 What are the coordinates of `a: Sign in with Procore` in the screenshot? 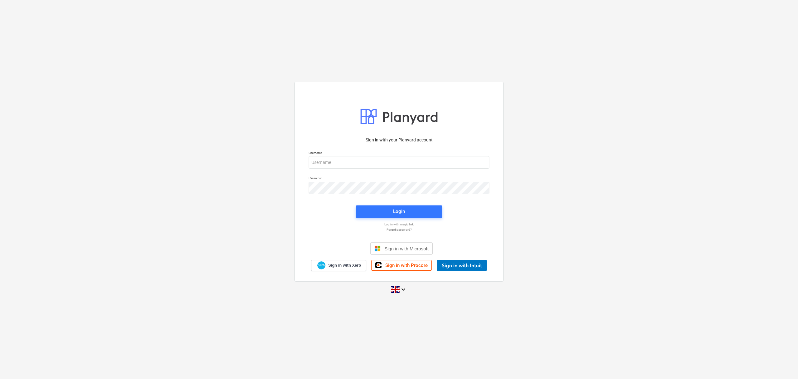 It's located at (402, 265).